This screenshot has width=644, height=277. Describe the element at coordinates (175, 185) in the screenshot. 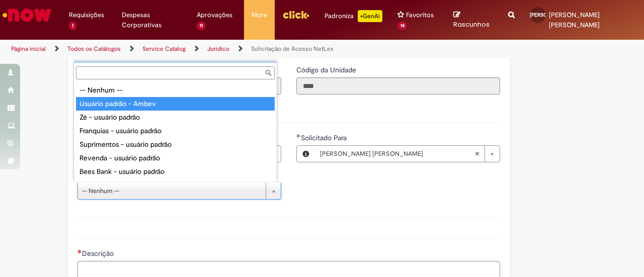

I see `div: Grandes Redes - usuário padrão` at that location.